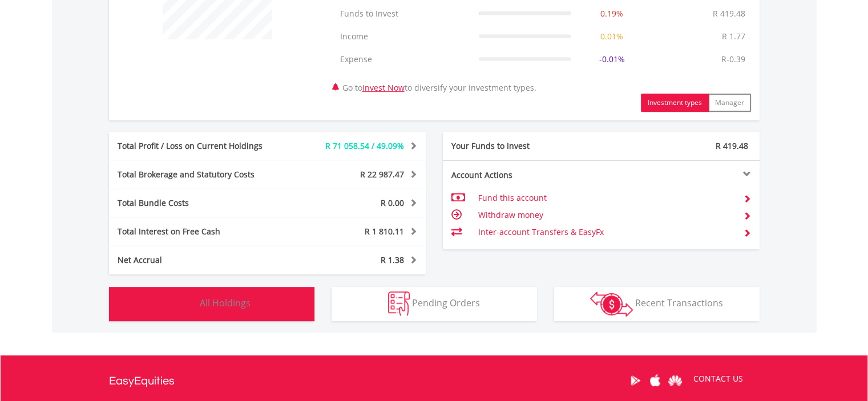 The image size is (868, 401). Describe the element at coordinates (522, 175) in the screenshot. I see `div: Account Actions` at that location.